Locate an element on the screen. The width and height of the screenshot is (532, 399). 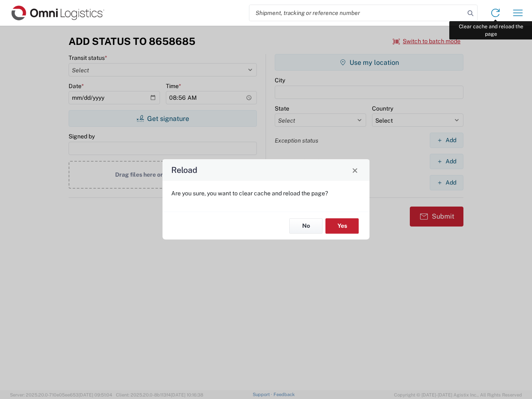
h4: Reload is located at coordinates (184, 170).